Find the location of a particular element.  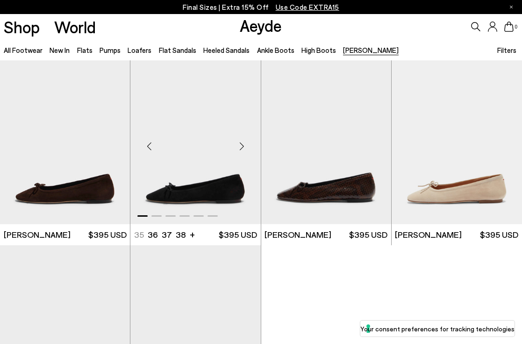

span: Navigate to /collections/ss25-final-sizes is located at coordinates (308, 7).